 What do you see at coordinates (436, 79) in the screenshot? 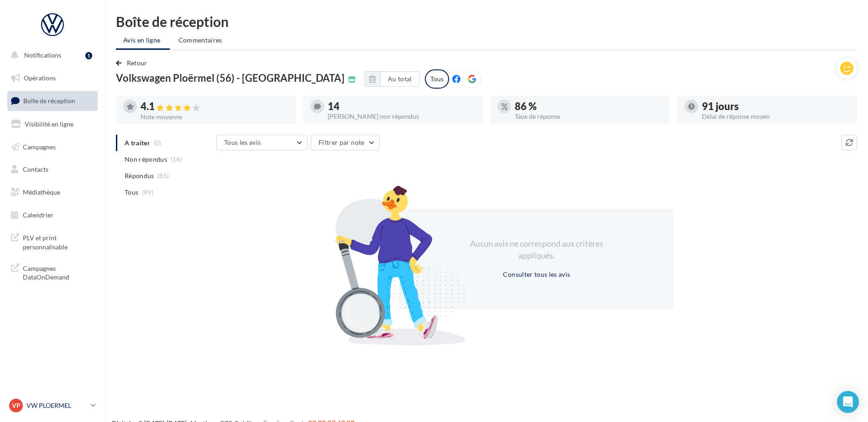
I see `div: Tous` at bounding box center [436, 79].